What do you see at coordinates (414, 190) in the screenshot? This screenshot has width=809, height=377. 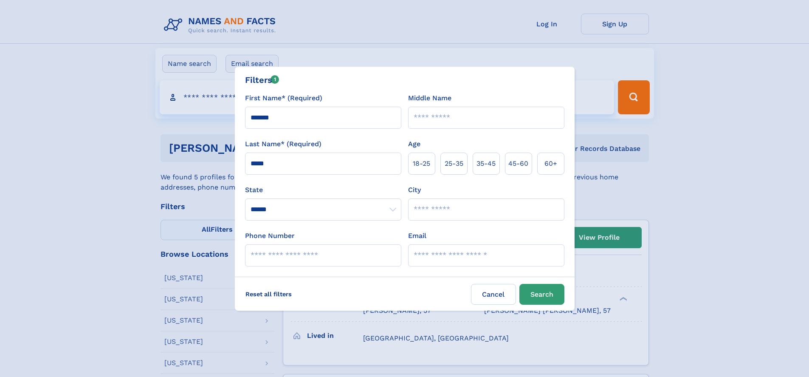 I see `label: City` at bounding box center [414, 190].